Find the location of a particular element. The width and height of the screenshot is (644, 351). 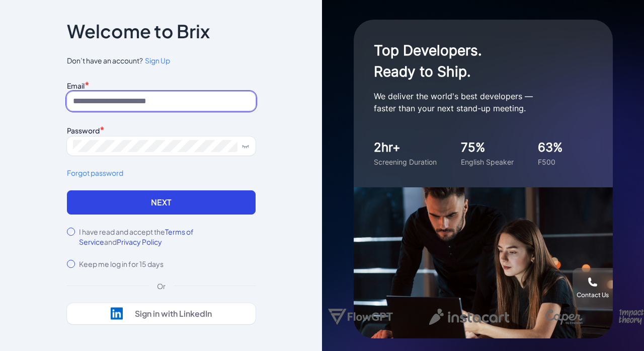

div: Contact Us is located at coordinates (593, 295).